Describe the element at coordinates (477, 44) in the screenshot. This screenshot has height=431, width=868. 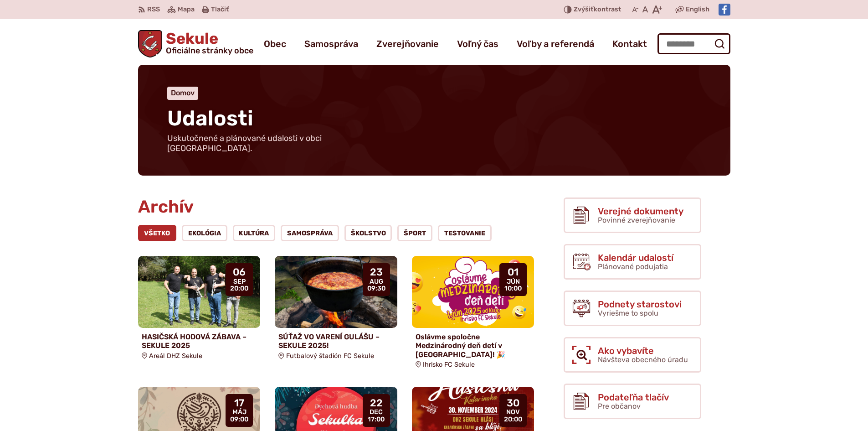
I see `span: Voľný čas` at that location.